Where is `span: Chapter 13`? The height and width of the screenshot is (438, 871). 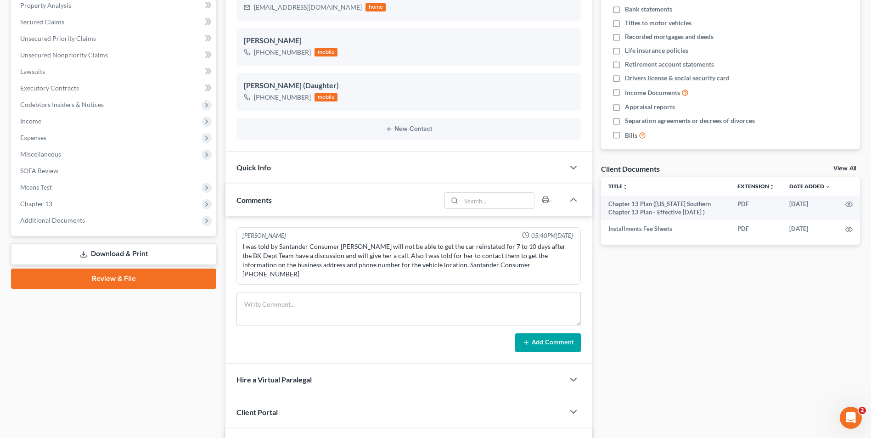 span: Chapter 13 is located at coordinates (36, 203).